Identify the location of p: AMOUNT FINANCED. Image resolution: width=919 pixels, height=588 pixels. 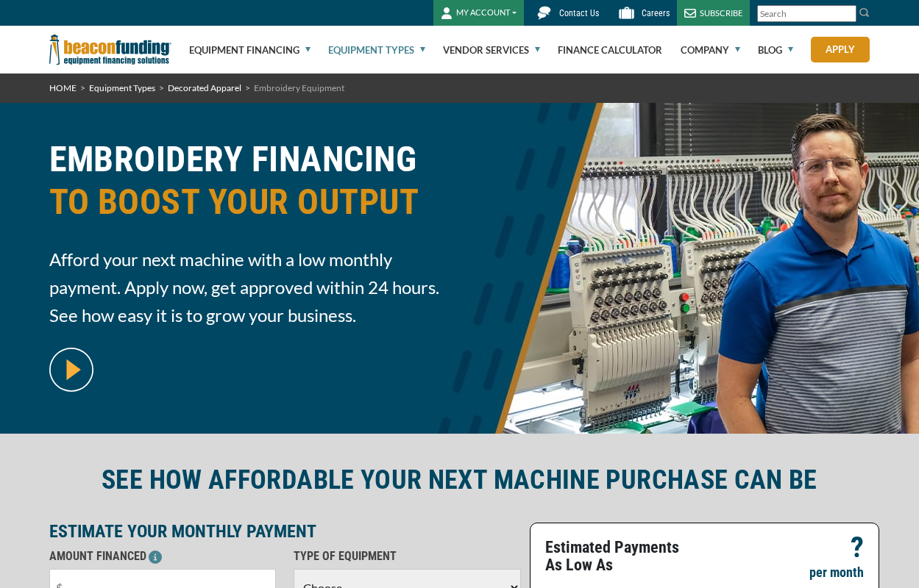
(163, 556).